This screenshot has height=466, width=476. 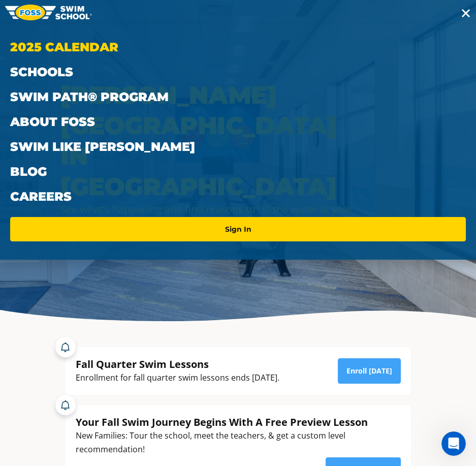 I want to click on a: 2025 Calendar, so click(x=238, y=46).